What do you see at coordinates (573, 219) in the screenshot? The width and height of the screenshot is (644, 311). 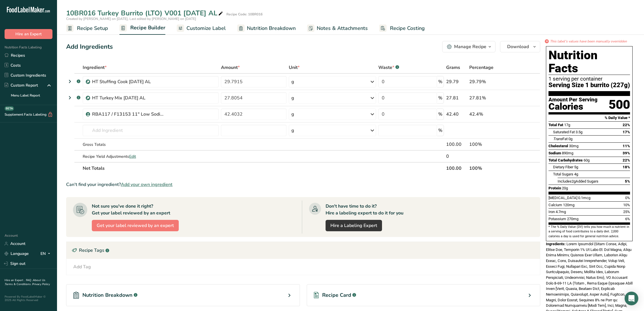 I see `span: 270mg` at bounding box center [573, 219].